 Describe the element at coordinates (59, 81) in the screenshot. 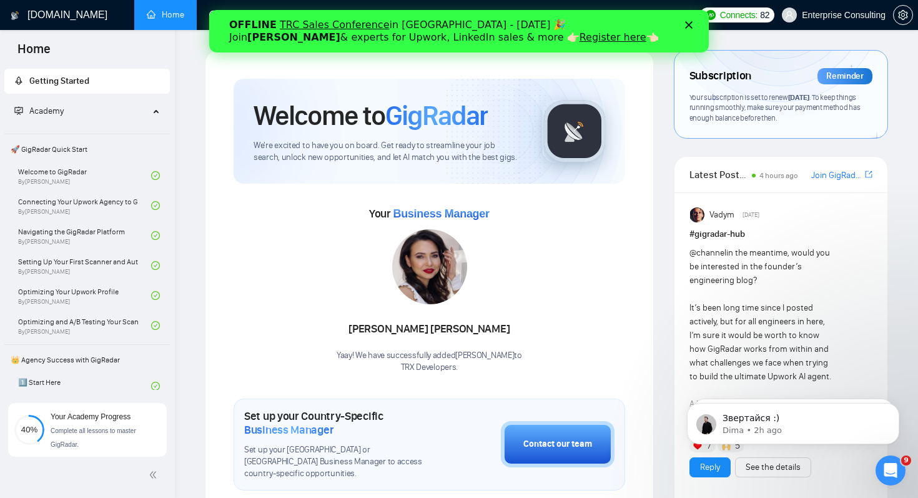

I see `span: Getting Started` at that location.